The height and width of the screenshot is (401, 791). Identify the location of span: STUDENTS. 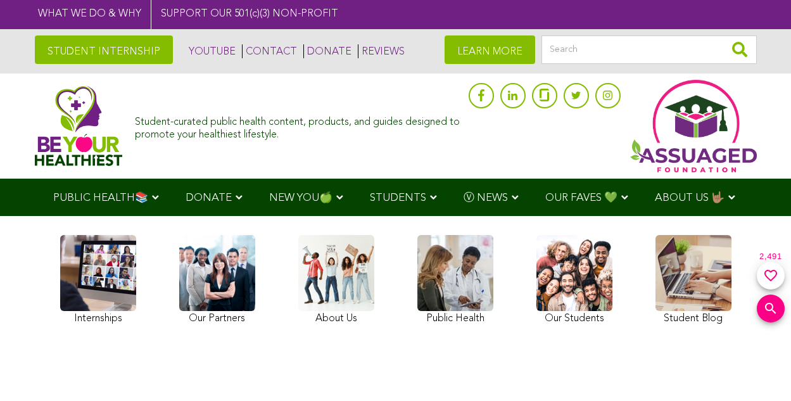
(398, 198).